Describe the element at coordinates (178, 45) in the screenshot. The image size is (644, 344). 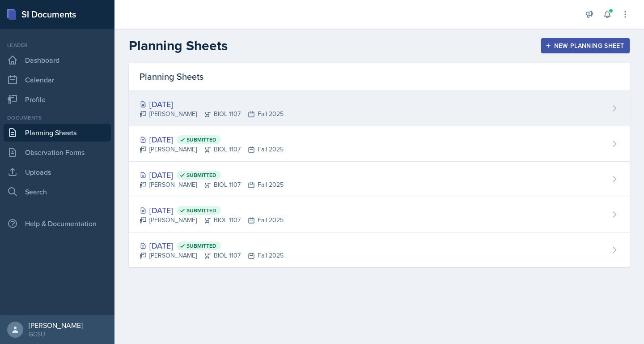
I see `h2: Planning Sheets` at that location.